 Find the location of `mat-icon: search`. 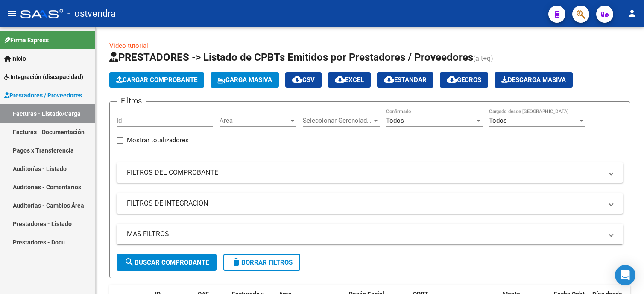

mat-icon: search is located at coordinates (129, 262).